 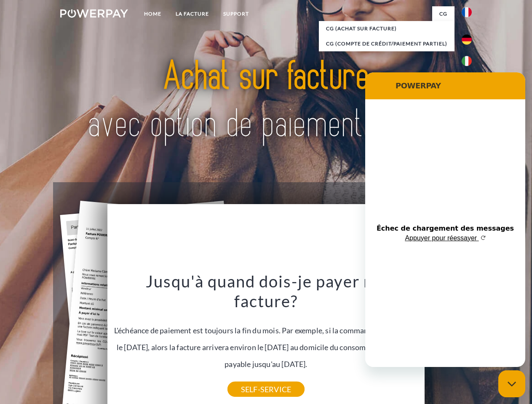 What do you see at coordinates (92, 14) in the screenshot?
I see `h2: POWERPAY` at bounding box center [92, 14].